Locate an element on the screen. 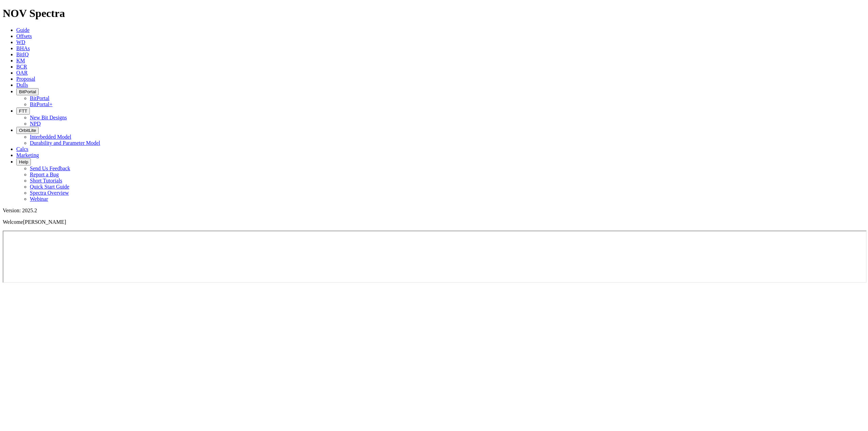 Image resolution: width=868 pixels, height=431 pixels. button: FTT is located at coordinates (23, 111).